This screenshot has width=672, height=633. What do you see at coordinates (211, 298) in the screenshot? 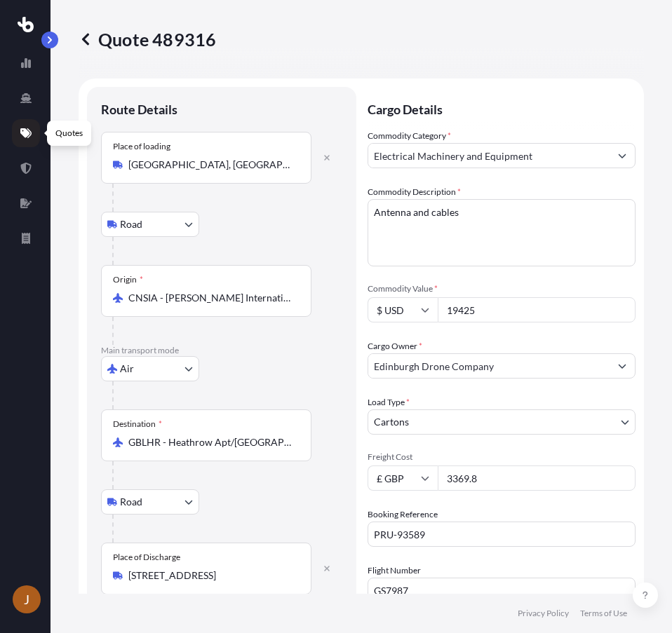
I see `input: Origin` at bounding box center [211, 298].